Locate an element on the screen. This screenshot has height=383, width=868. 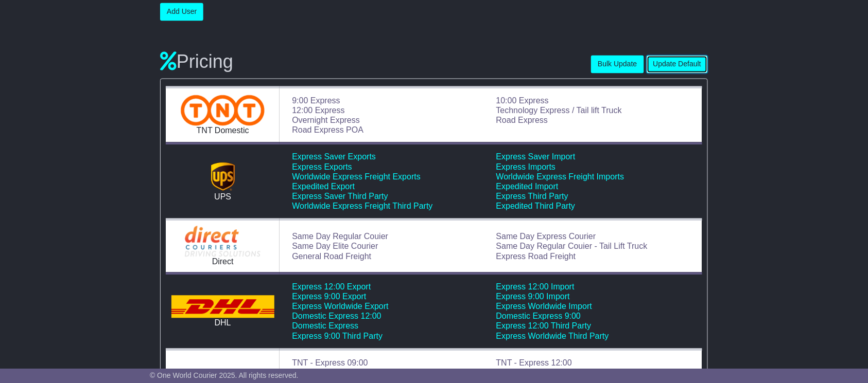
a: Domestic Express 12:00 is located at coordinates (336, 316).